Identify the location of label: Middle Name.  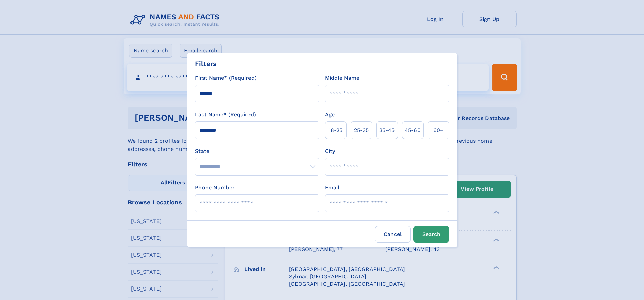
(342, 78).